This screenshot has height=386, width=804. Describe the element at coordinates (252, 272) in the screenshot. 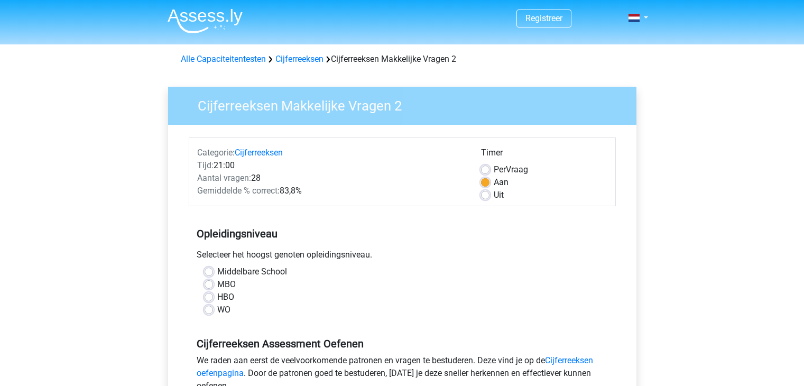

I see `label: Middelbare School` at that location.